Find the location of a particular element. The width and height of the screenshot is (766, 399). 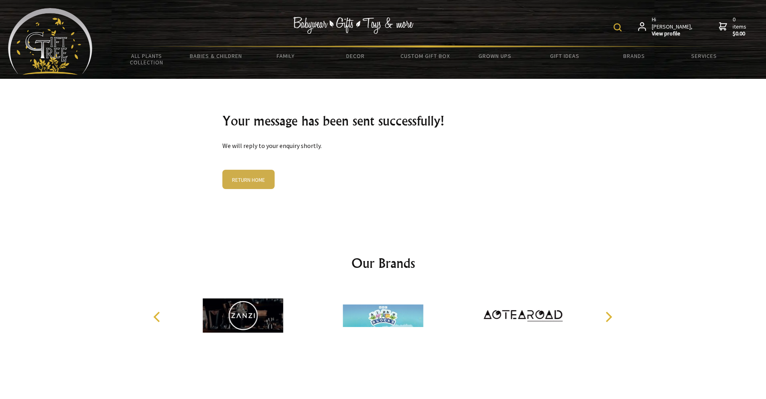

a: Decor is located at coordinates (355, 56).